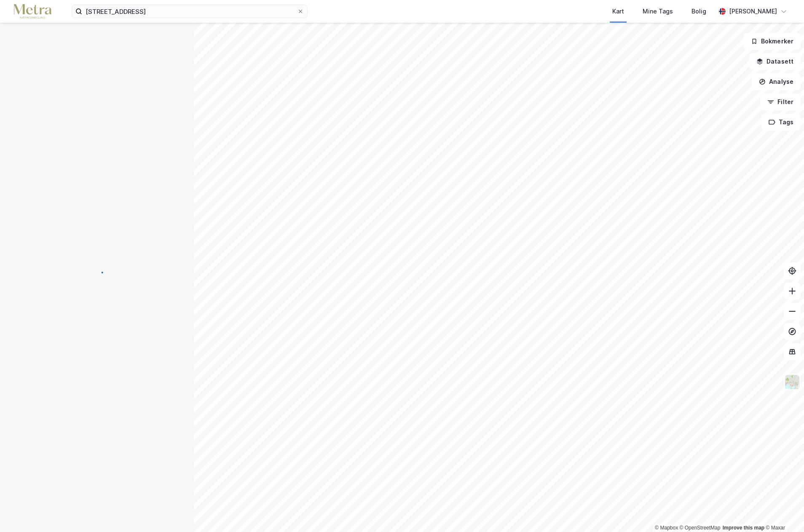  Describe the element at coordinates (97, 272) in the screenshot. I see `img: spinner.a6d8c91a73a9ac5275cf975e30b51cfb.svg` at that location.